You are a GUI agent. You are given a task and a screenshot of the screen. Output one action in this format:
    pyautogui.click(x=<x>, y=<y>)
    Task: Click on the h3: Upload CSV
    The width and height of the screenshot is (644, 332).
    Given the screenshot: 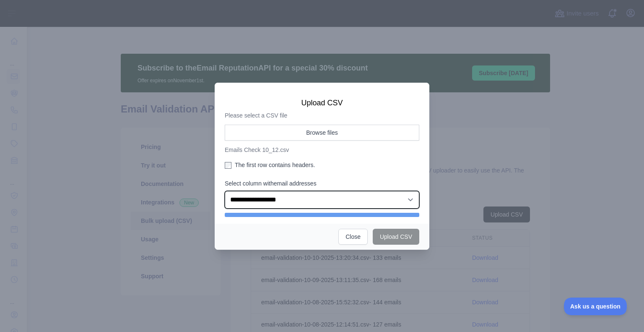 What is the action you would take?
    pyautogui.click(x=322, y=103)
    